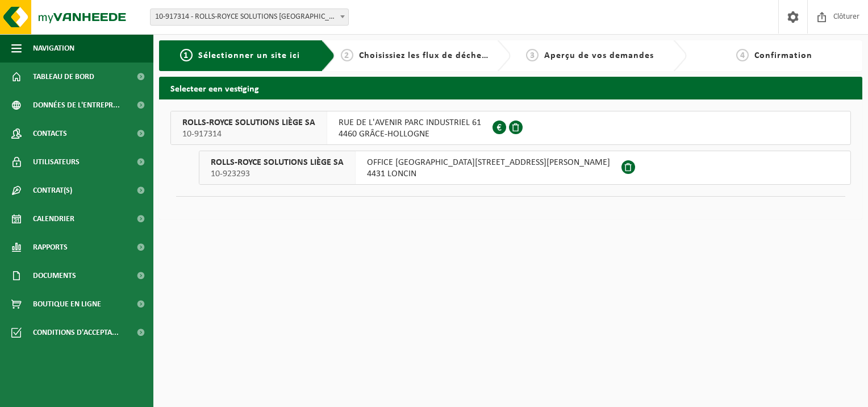  What do you see at coordinates (56, 162) in the screenshot?
I see `span: Utilisateurs` at bounding box center [56, 162].